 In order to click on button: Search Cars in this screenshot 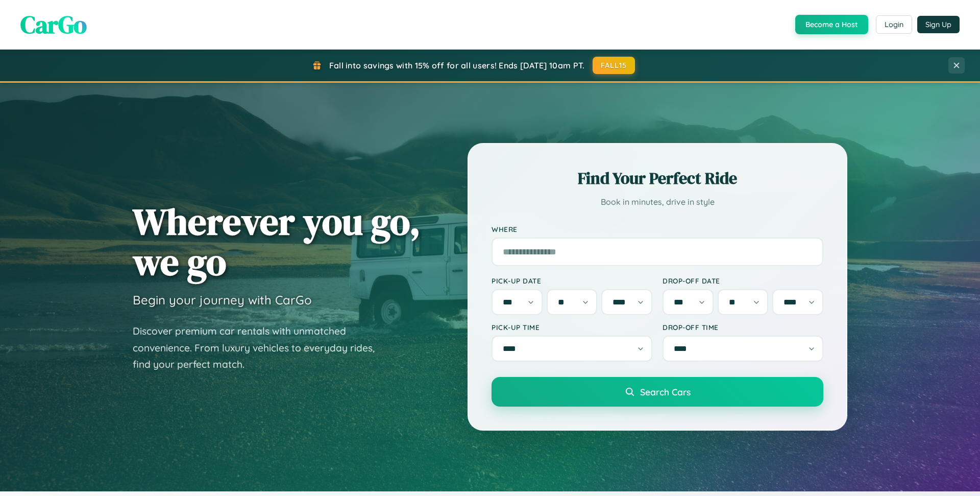, I will do `click(658, 391)`.